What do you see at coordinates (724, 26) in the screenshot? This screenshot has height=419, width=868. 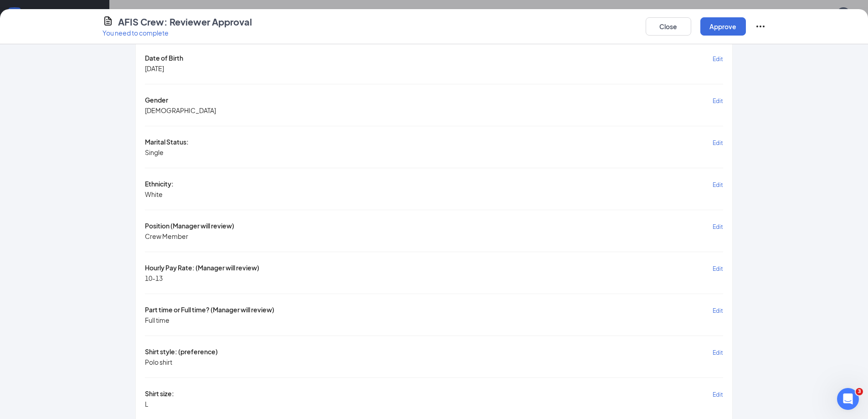 I see `button: Approve` at bounding box center [724, 26].